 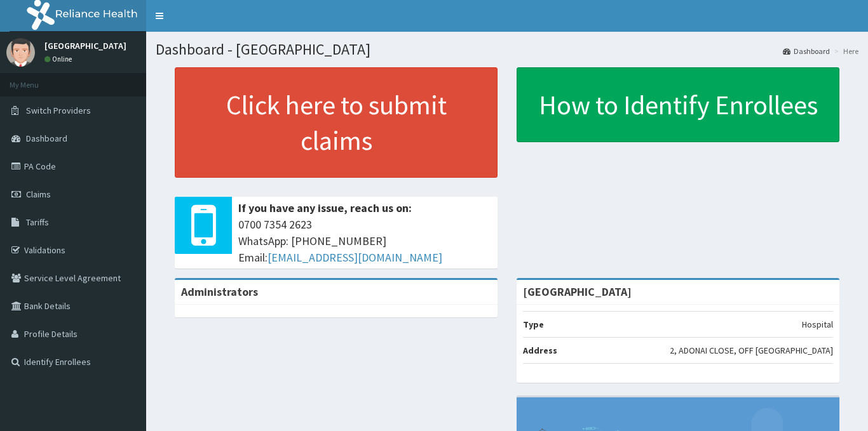 I want to click on span: Dashboard, so click(x=47, y=138).